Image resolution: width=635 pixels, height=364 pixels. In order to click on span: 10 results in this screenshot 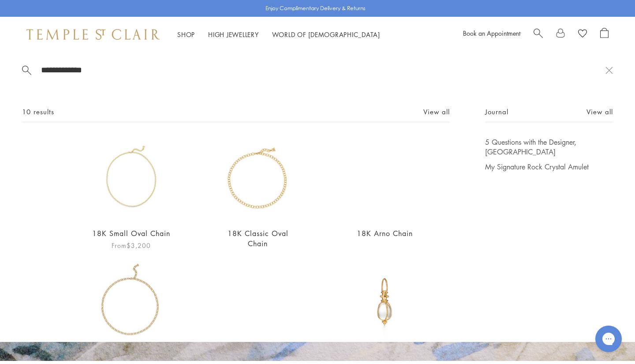, I will do `click(38, 112)`.